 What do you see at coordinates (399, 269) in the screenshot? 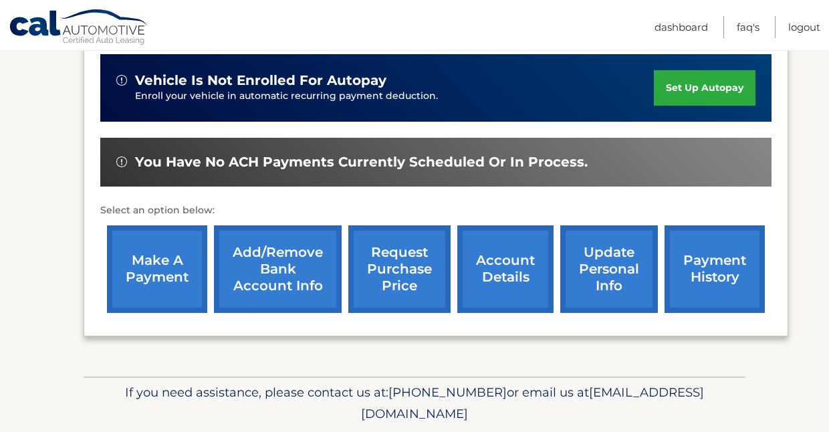
I see `a: request purchase price` at bounding box center [399, 269].